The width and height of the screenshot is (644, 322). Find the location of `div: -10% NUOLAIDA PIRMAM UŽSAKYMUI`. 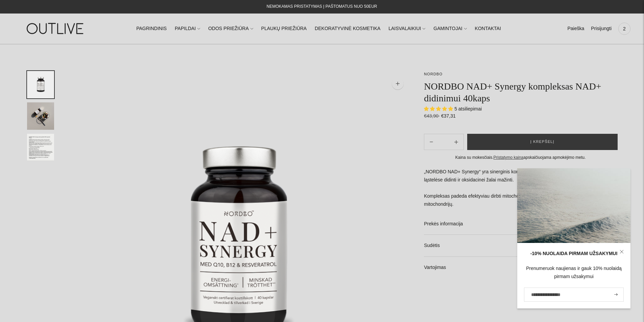

div: -10% NUOLAIDA PIRMAM UŽSAKYMUI is located at coordinates (573, 253).